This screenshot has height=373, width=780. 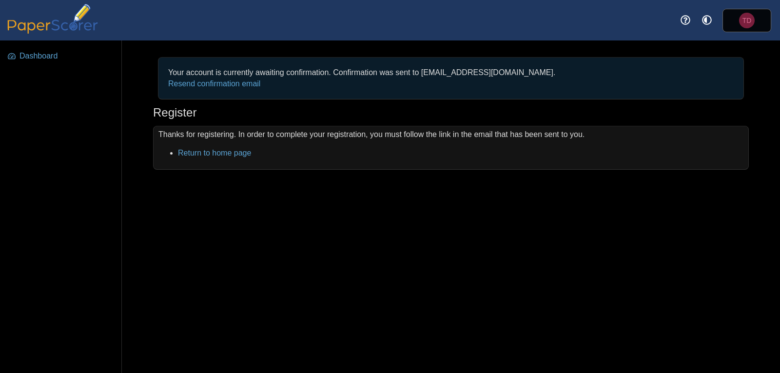 What do you see at coordinates (175, 113) in the screenshot?
I see `h1: Register` at bounding box center [175, 113].